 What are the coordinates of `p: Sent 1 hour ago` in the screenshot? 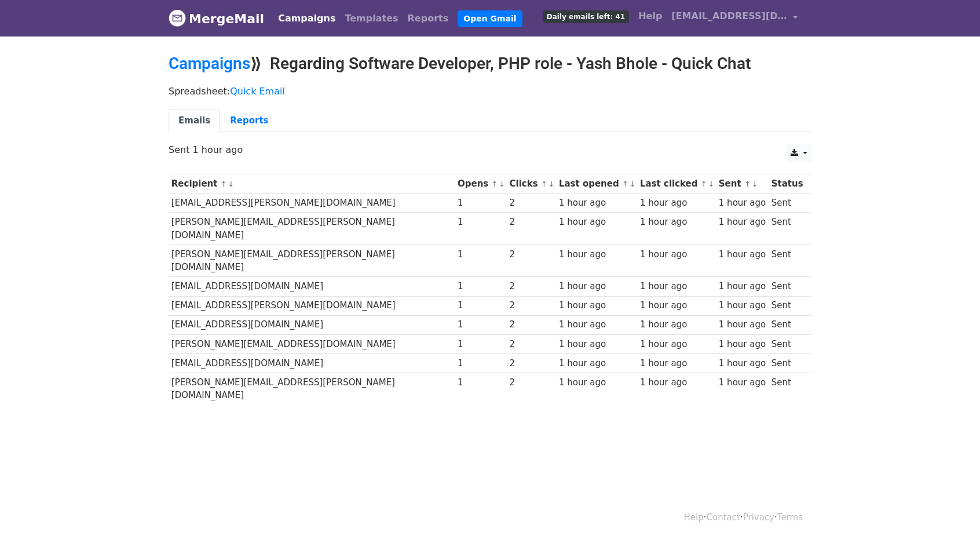 It's located at (490, 149).